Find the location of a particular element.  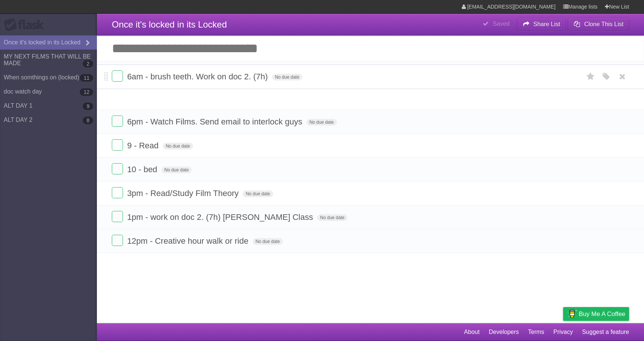

b: Share List is located at coordinates (547, 24).